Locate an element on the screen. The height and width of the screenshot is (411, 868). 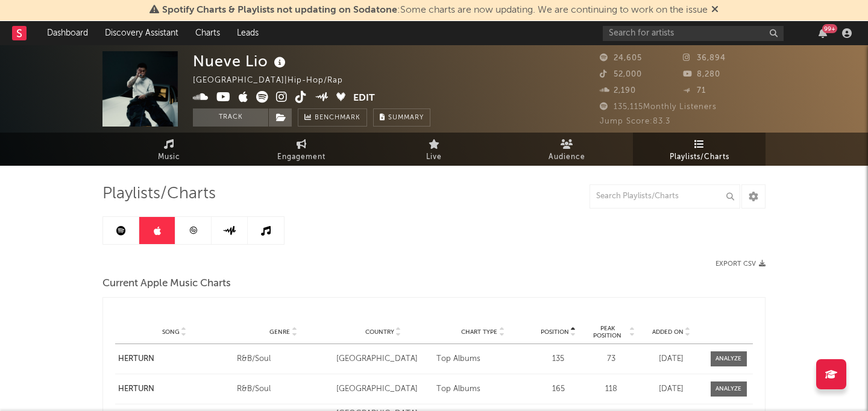
a: Dashboard is located at coordinates (68, 33).